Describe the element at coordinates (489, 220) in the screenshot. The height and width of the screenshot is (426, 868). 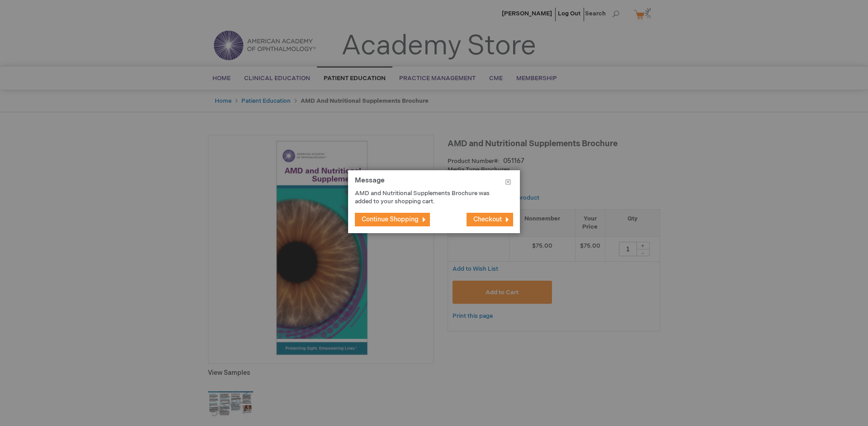
I see `button: Checkout` at that location.